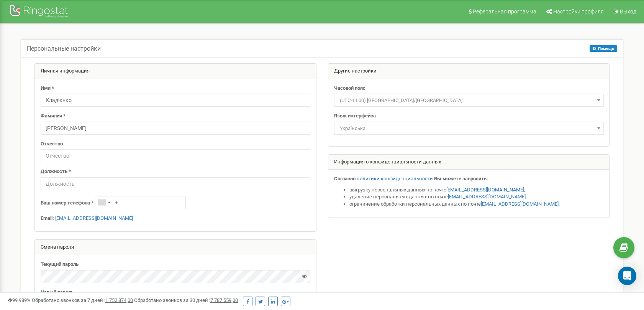 This screenshot has height=310, width=644. I want to click on h5: Персональные настройки, so click(64, 49).